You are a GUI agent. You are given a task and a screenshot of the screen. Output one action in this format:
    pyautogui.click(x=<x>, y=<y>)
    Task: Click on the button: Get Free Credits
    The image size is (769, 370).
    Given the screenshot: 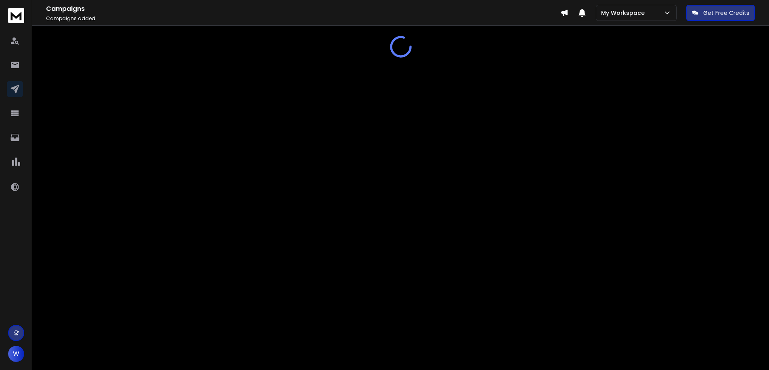 What is the action you would take?
    pyautogui.click(x=720, y=13)
    